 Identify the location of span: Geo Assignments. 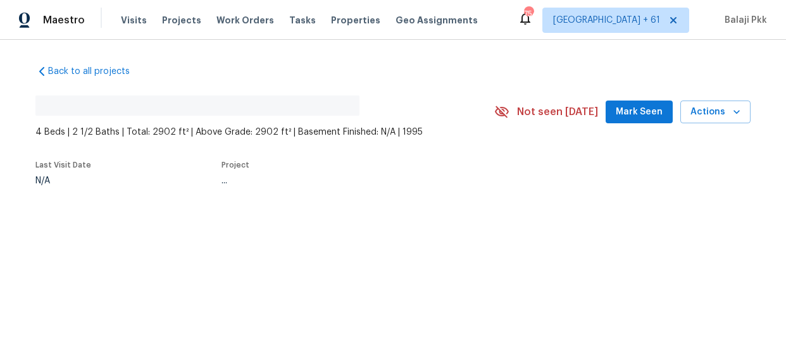
(437, 20).